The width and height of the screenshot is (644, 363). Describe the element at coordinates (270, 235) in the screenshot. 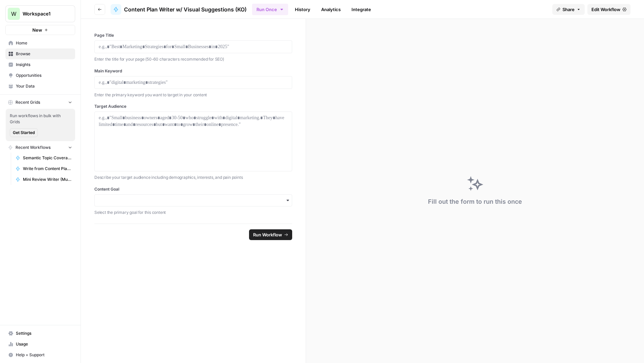

I see `button: Run Workflow` at that location.